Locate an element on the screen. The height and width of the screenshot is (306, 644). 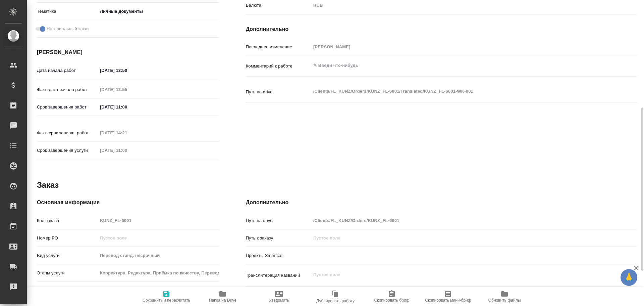
p: Срок завершения услуги is located at coordinates (67, 151).